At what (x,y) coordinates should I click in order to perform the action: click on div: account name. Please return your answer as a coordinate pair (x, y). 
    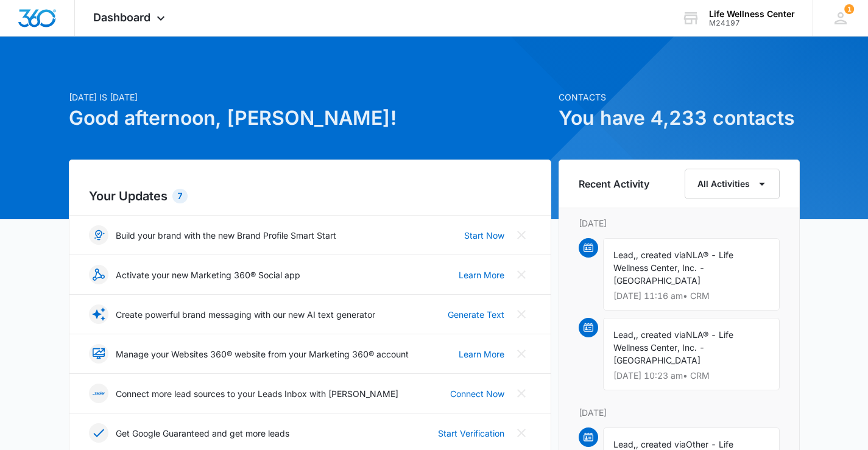
    Looking at the image, I should click on (752, 14).